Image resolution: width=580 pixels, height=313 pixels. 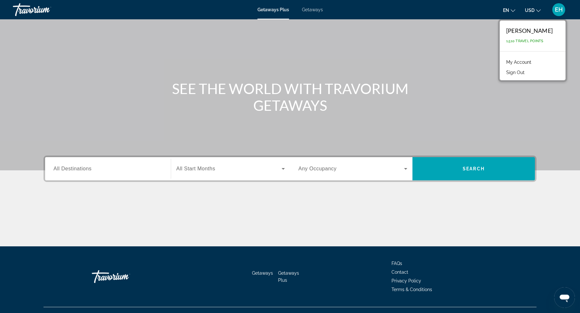 I want to click on a: Privacy Policy, so click(x=406, y=281).